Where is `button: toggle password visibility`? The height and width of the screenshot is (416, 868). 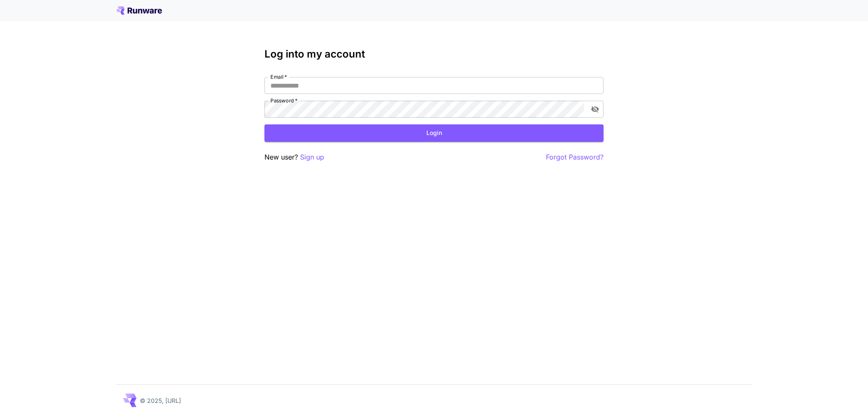
button: toggle password visibility is located at coordinates (595, 109).